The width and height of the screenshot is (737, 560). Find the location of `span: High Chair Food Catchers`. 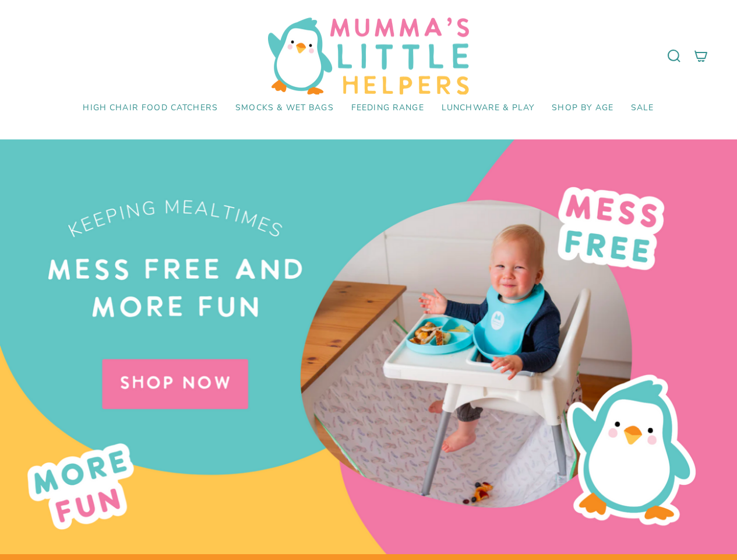

span: High Chair Food Catchers is located at coordinates (150, 108).